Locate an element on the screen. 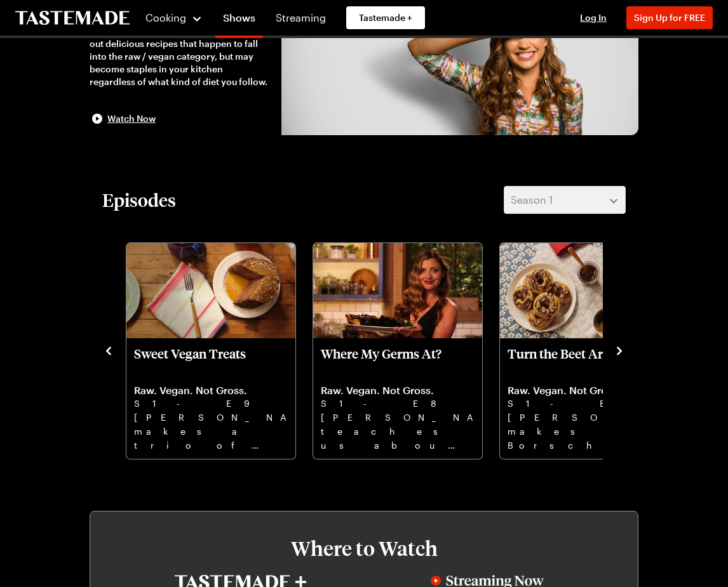 The image size is (728, 587). h2: Episodes is located at coordinates (139, 200).